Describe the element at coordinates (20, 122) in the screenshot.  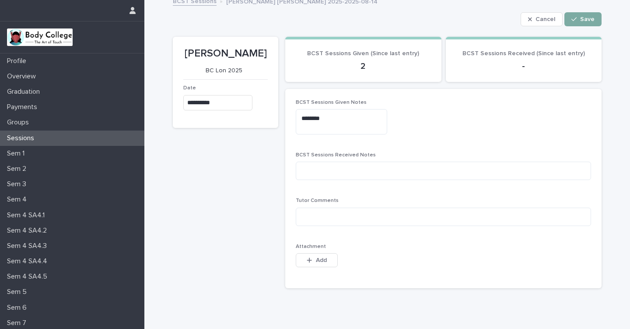
I see `p: Groups` at that location.